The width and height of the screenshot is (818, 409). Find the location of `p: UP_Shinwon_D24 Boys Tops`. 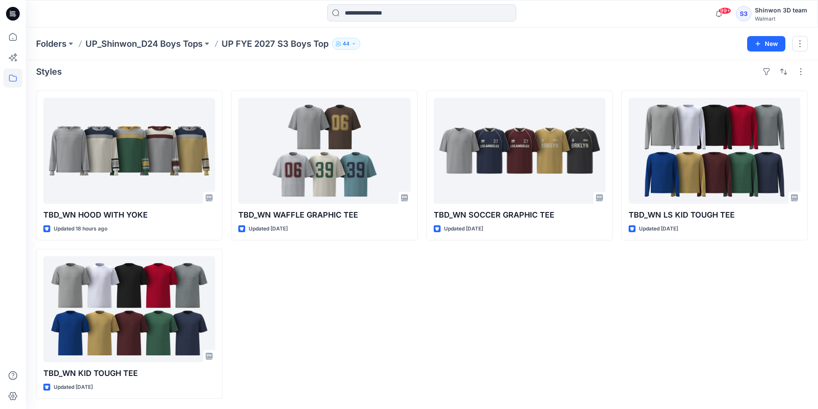

p: UP_Shinwon_D24 Boys Tops is located at coordinates (144, 44).